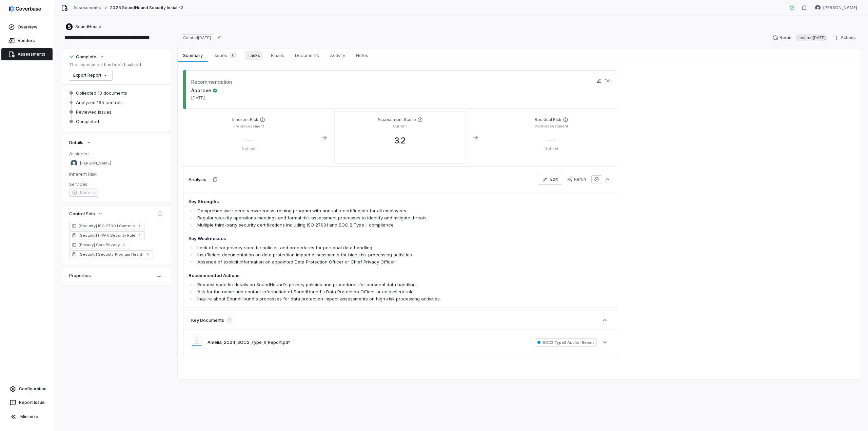 This screenshot has height=431, width=868. What do you see at coordinates (362, 225) in the screenshot?
I see `li: Multiple third-party security certifications including ISO 27001 and SOC 2 Type II compliance` at bounding box center [362, 225].